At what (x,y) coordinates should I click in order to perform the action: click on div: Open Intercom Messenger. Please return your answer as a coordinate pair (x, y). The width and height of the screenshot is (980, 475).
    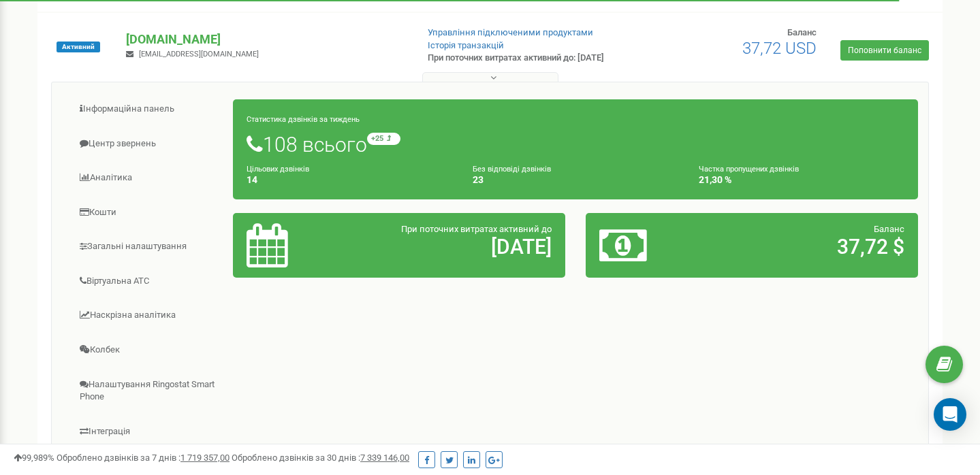
    Looking at the image, I should click on (950, 414).